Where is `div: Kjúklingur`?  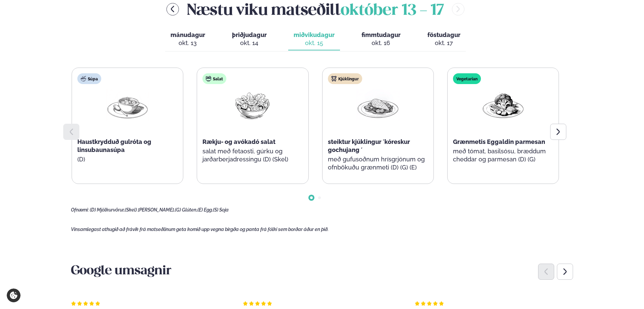 div: Kjúklingur is located at coordinates (345, 79).